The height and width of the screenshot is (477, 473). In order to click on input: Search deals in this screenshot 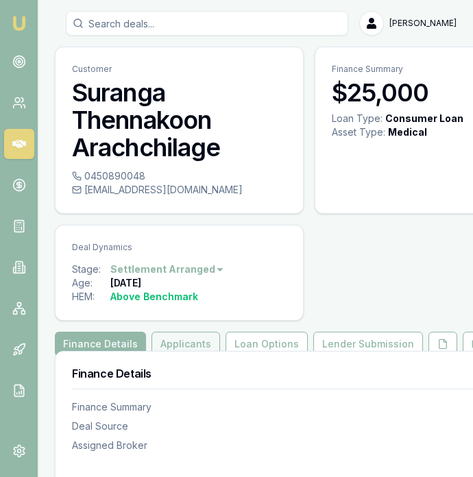, I will do `click(207, 23)`.